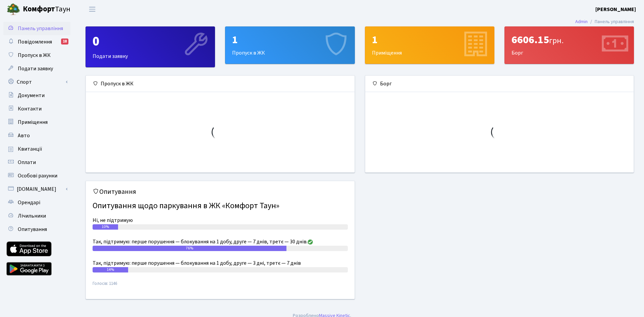 The width and height of the screenshot is (644, 317). I want to click on div: 76%, so click(190, 248).